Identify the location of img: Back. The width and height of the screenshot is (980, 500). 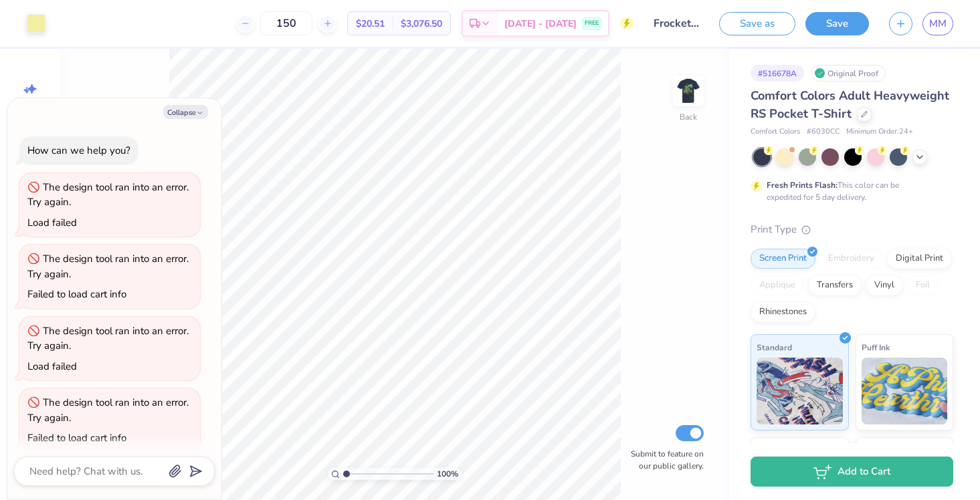
(689, 91).